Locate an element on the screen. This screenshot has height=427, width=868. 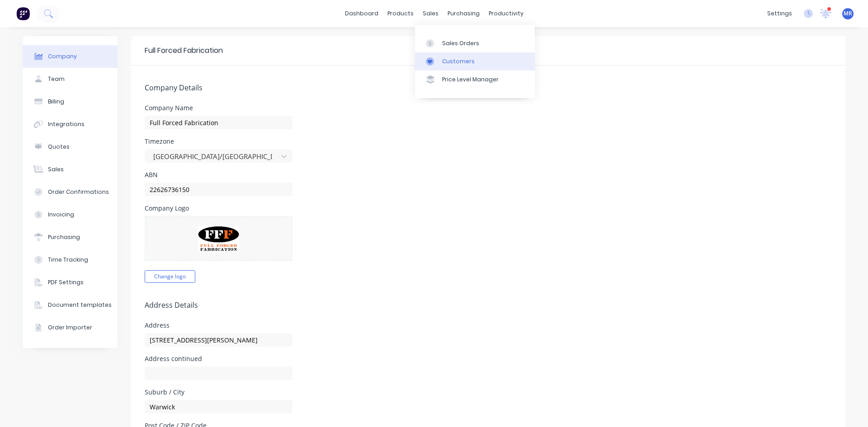
h5: Address Details is located at coordinates (488, 305).